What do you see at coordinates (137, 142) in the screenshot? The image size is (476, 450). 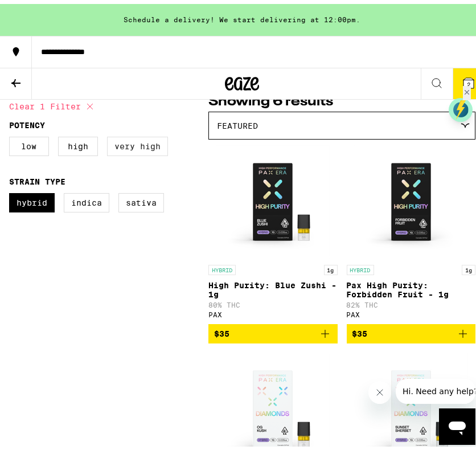 I see `label: Very High` at bounding box center [137, 142].